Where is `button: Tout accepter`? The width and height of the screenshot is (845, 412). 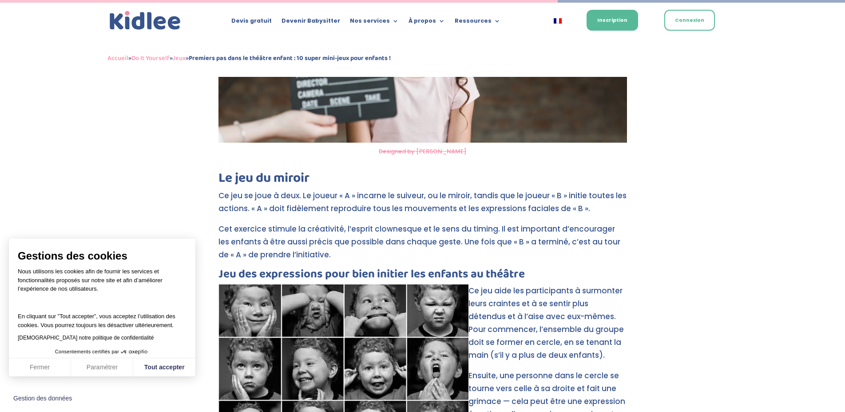
button: Tout accepter is located at coordinates (164, 367).